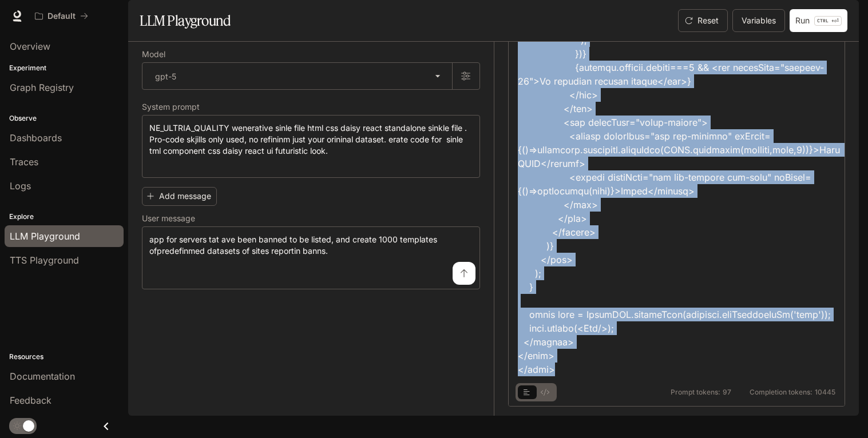 This screenshot has height=438, width=868. Describe the element at coordinates (727, 392) in the screenshot. I see `span: 97` at that location.